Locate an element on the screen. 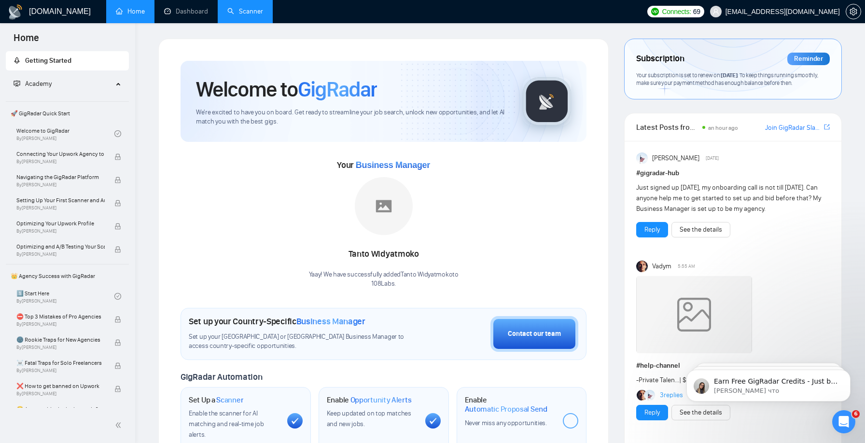 The image size is (865, 443). span: double-left is located at coordinates (120, 425).